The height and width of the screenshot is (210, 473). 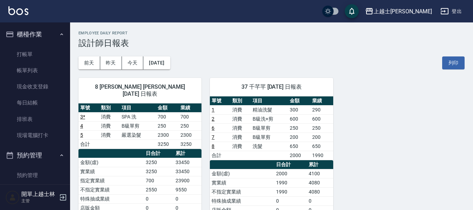 I want to click on td: 290, so click(x=322, y=110).